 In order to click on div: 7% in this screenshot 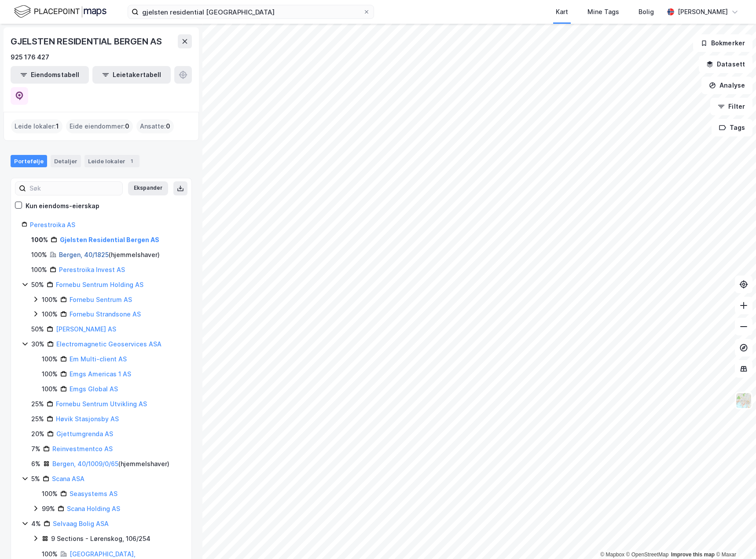, I will do `click(35, 449)`.